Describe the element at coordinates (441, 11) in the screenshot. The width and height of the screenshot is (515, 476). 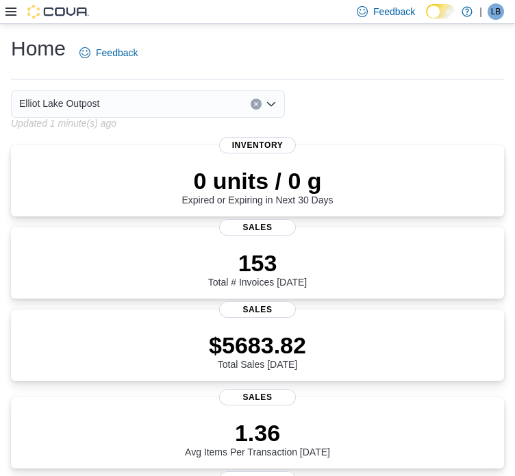
I see `input: Dark Mode` at that location.